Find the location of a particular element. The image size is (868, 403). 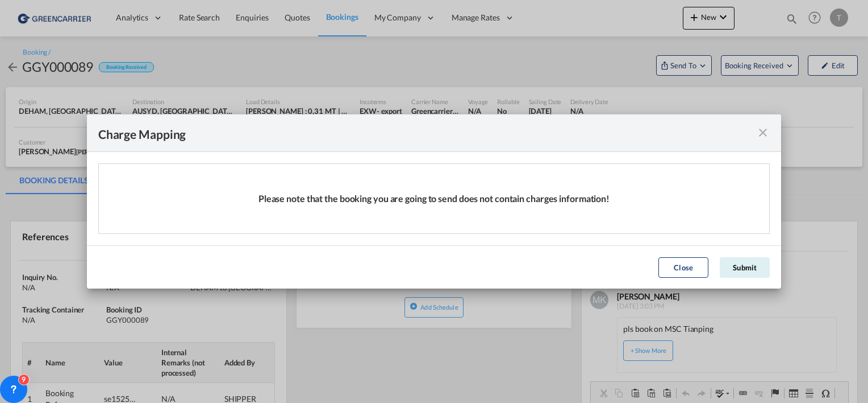

div: Charge Mapping is located at coordinates (142, 133).